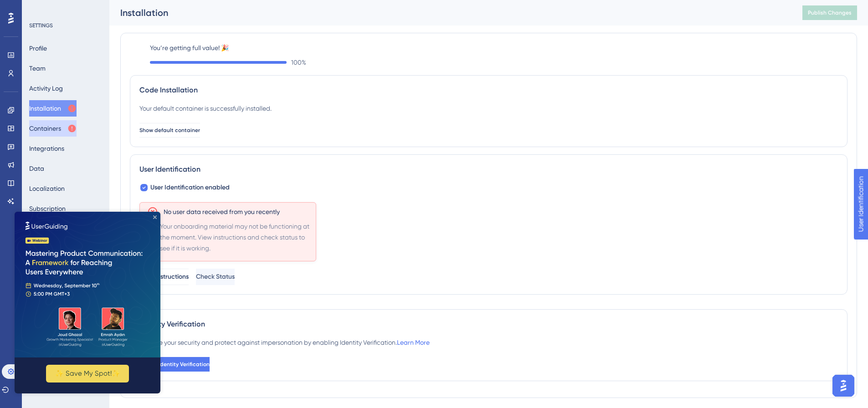 The image size is (868, 408). Describe the element at coordinates (413, 343) in the screenshot. I see `a: Learn More` at that location.